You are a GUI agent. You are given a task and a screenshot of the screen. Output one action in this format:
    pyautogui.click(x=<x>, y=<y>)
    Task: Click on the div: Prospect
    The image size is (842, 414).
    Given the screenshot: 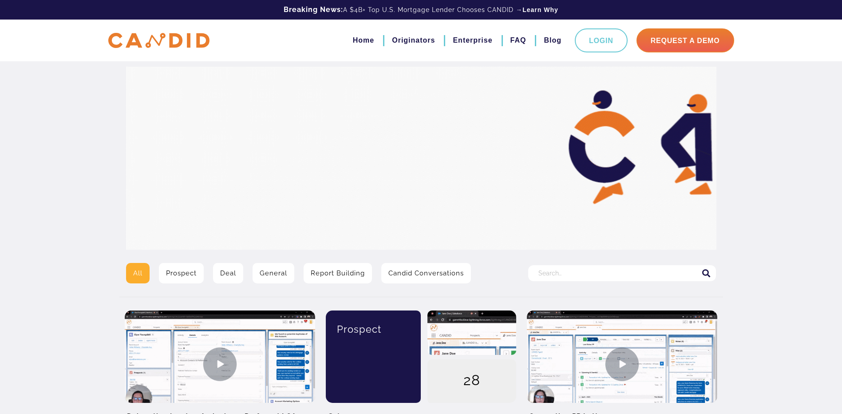 What is the action you would take?
    pyautogui.click(x=373, y=329)
    